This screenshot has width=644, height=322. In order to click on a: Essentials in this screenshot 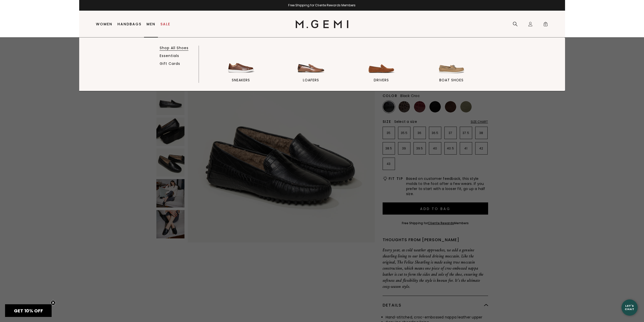, I will do `click(169, 56)`.